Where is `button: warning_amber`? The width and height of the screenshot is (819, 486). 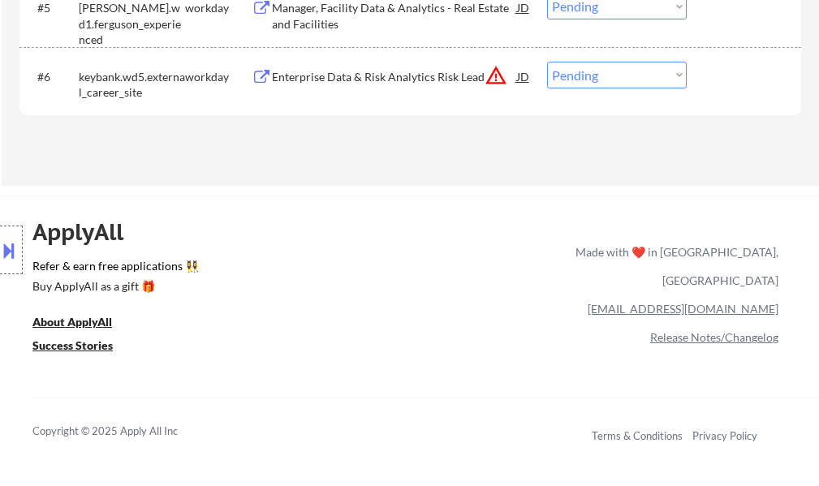 button: warning_amber is located at coordinates (496, 76).